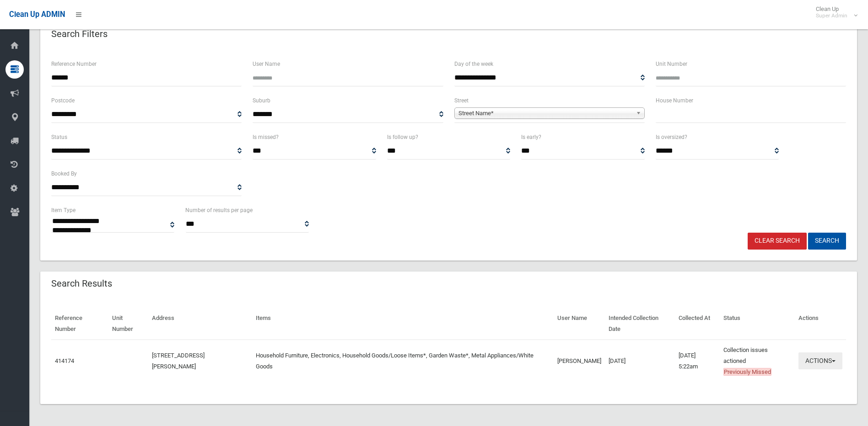 Image resolution: width=868 pixels, height=426 pixels. I want to click on label: Is follow up?, so click(402, 137).